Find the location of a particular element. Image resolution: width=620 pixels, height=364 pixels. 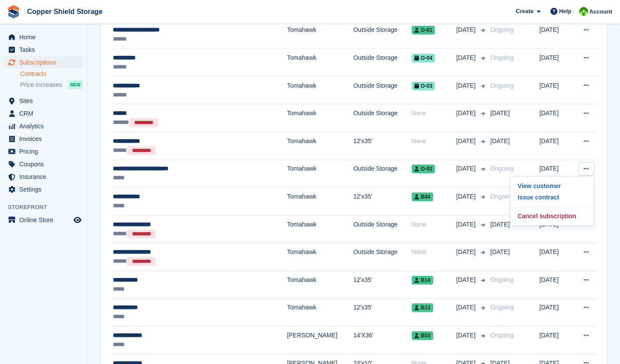

span: Storefront is located at coordinates (48, 208).